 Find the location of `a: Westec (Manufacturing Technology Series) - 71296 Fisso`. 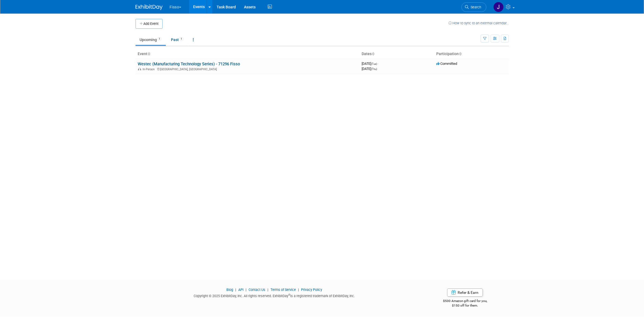

a: Westec (Manufacturing Technology Series) - 71296 Fisso is located at coordinates (189, 64).